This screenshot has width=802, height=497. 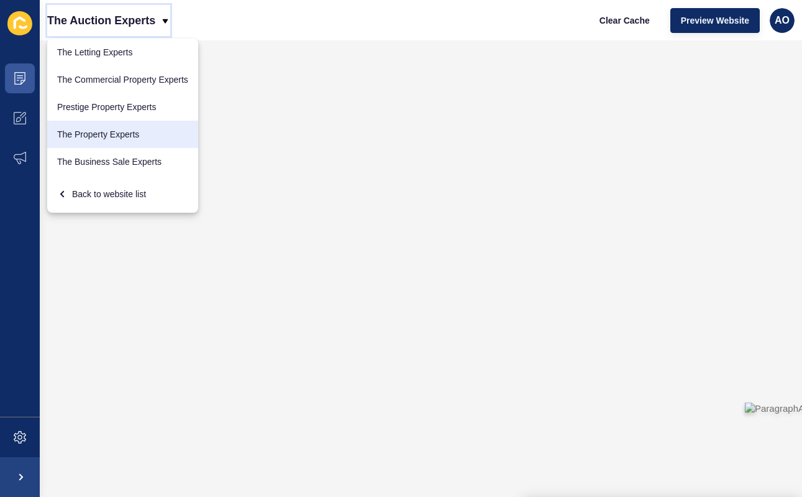 What do you see at coordinates (122, 107) in the screenshot?
I see `a: Prestige Property Experts` at bounding box center [122, 107].